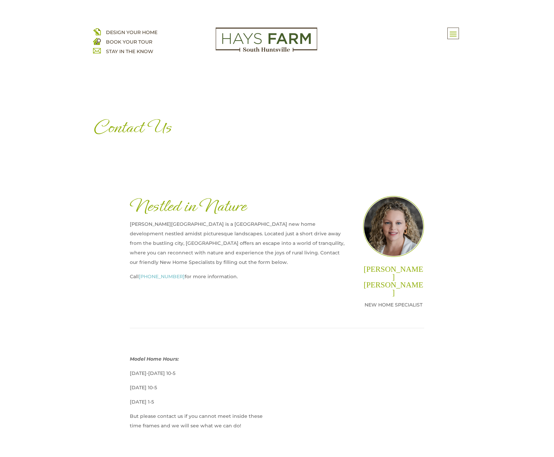 This screenshot has height=457, width=554. Describe the element at coordinates (238, 208) in the screenshot. I see `h1: Nestled in Nature` at that location.